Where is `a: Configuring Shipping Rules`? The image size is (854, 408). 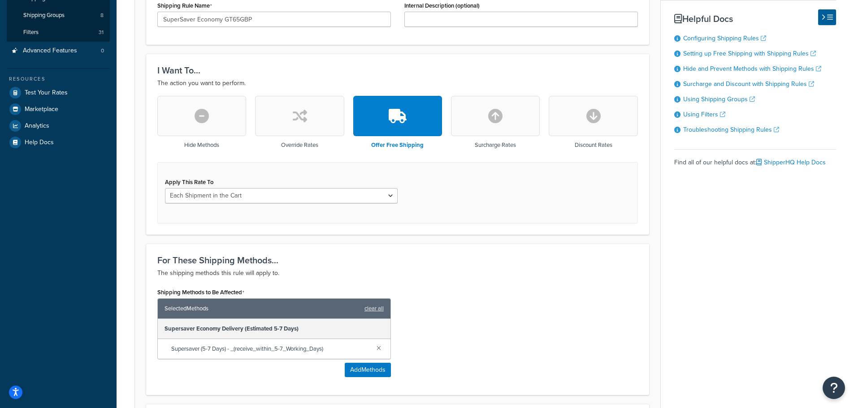 a: Configuring Shipping Rules is located at coordinates (725, 38).